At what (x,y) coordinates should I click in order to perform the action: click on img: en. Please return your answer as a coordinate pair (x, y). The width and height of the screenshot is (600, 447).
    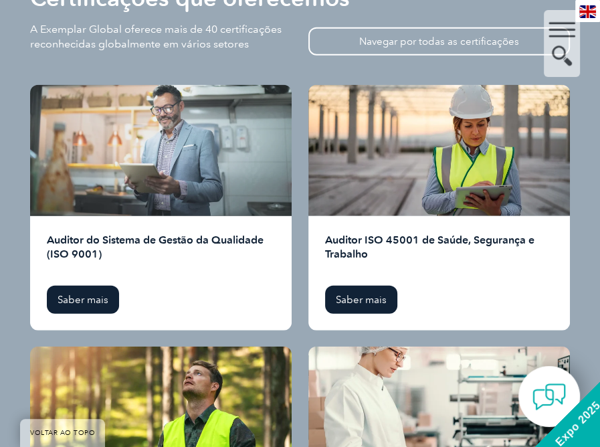
    Looking at the image, I should click on (587, 11).